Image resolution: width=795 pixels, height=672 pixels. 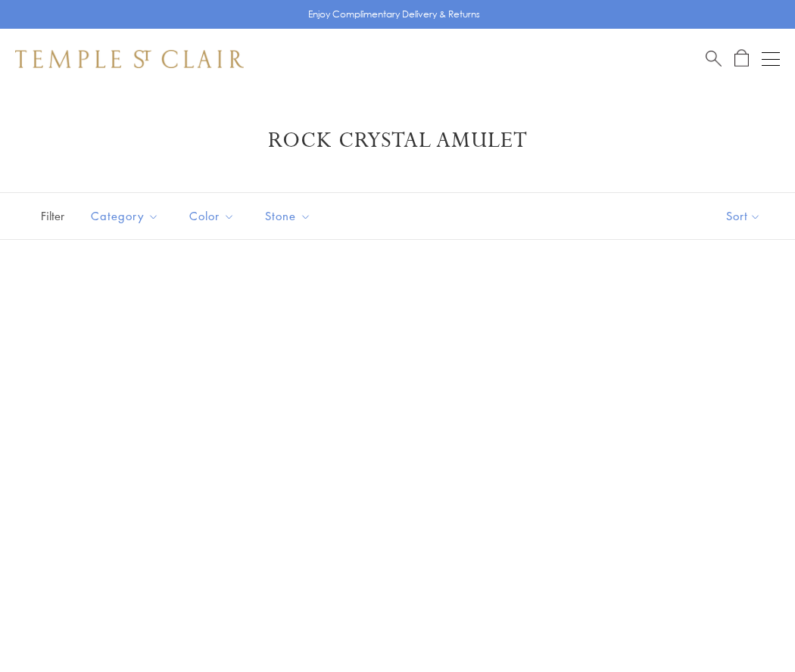 What do you see at coordinates (126, 216) in the screenshot?
I see `span: Category` at bounding box center [126, 216].